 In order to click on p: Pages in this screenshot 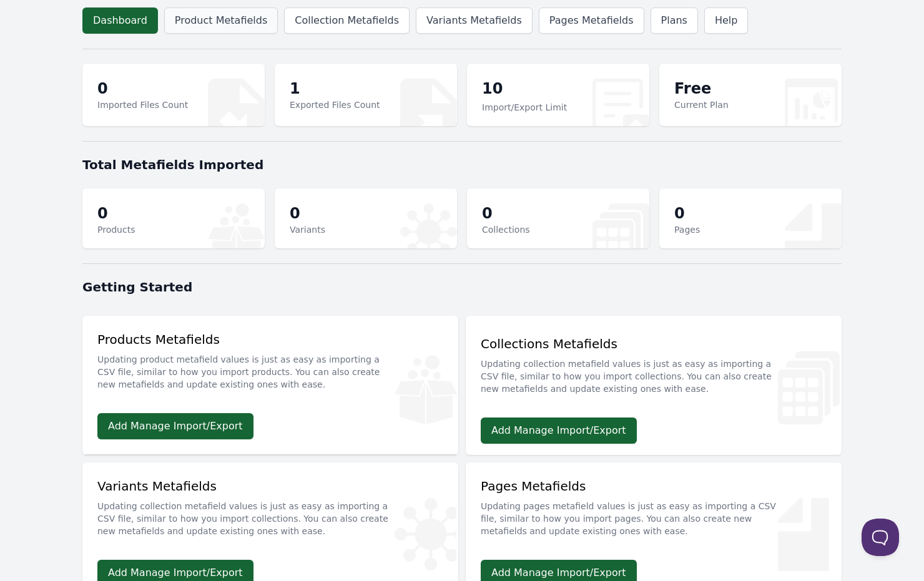, I will do `click(686, 230)`.